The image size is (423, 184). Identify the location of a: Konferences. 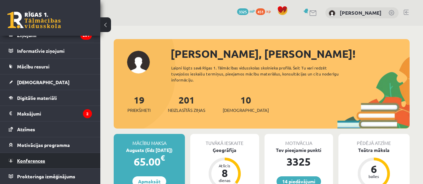
(50, 161).